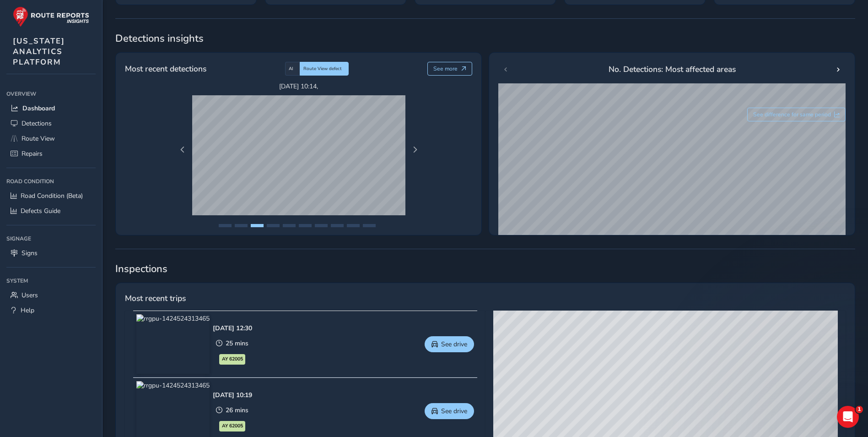 This screenshot has width=868, height=437. Describe the element at coordinates (51, 17) in the screenshot. I see `img: rr logo` at that location.